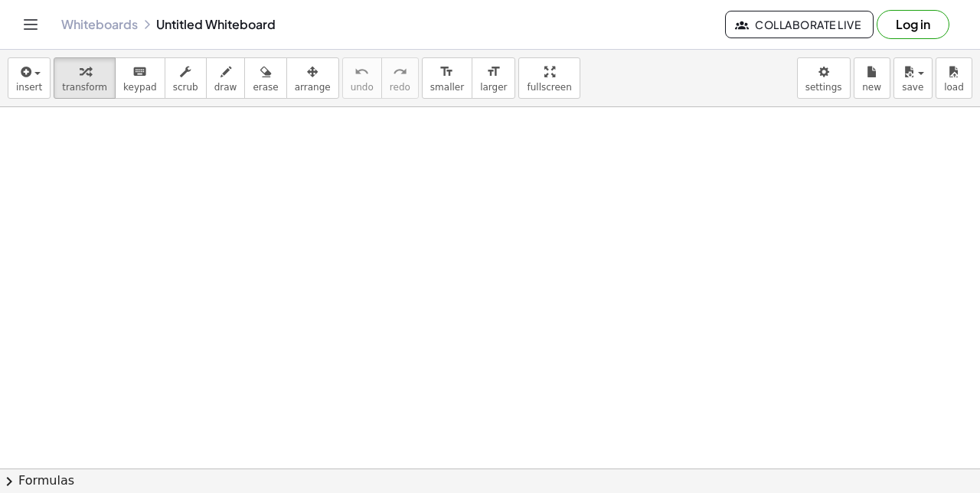 The height and width of the screenshot is (493, 980). Describe the element at coordinates (400, 78) in the screenshot. I see `button: redoredo` at that location.